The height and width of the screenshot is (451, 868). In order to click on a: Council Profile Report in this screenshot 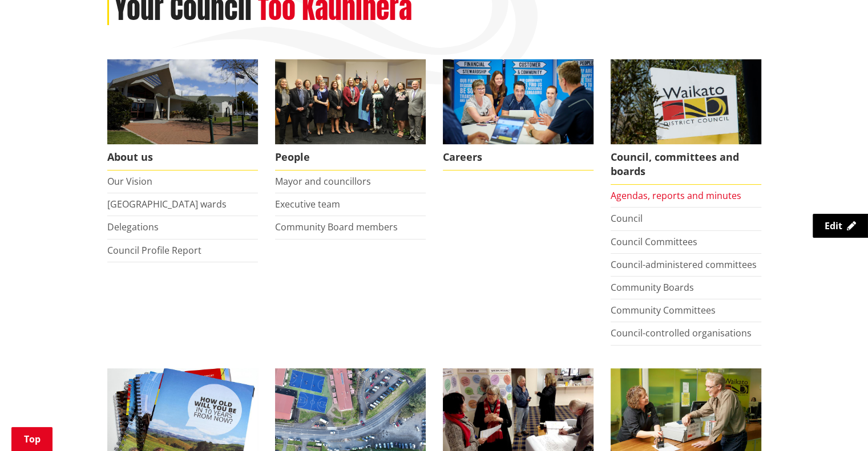, I will do `click(154, 250)`.